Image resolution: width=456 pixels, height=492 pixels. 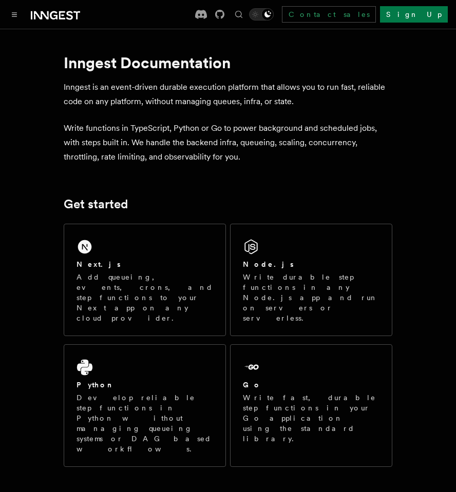 What do you see at coordinates (311, 405) in the screenshot?
I see `a: GoWrite fast, durable step functions in your Go application using the standard library.` at bounding box center [311, 405].